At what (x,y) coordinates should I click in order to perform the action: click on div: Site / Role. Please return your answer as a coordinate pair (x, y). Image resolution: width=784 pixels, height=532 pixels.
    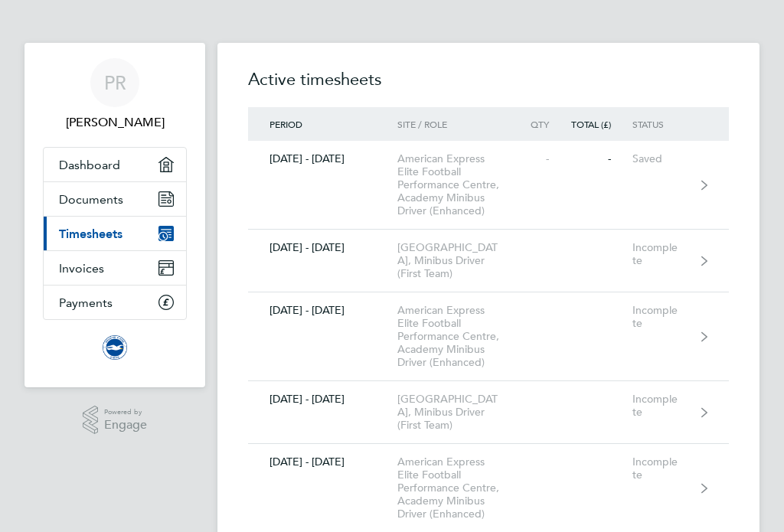
    Looking at the image, I should click on (460, 124).